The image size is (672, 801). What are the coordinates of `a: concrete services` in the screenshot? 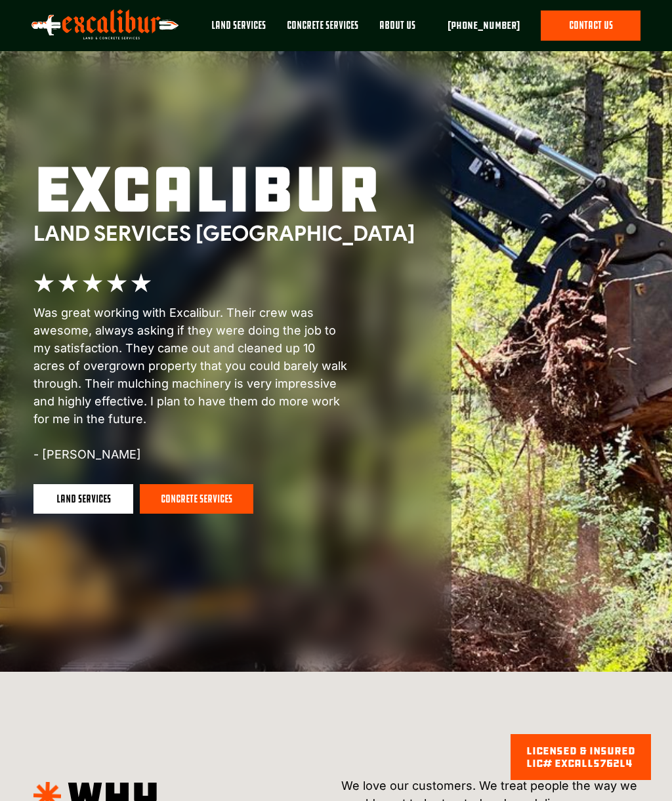 It's located at (196, 500).